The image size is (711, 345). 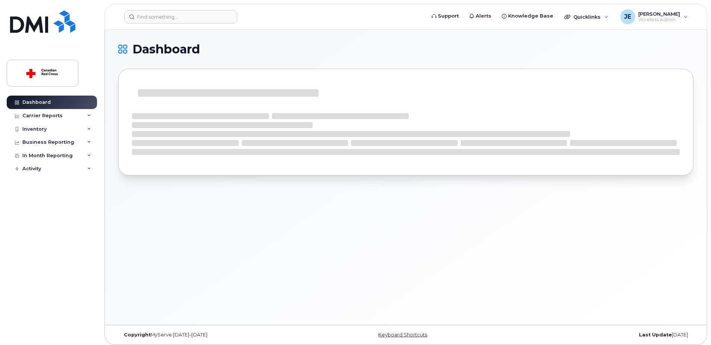 I want to click on span: Dashboard, so click(x=166, y=49).